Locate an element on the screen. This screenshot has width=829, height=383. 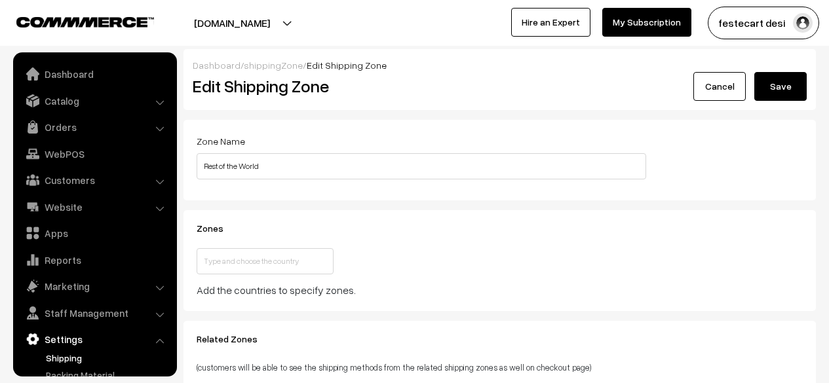
a: Apps is located at coordinates (94, 233).